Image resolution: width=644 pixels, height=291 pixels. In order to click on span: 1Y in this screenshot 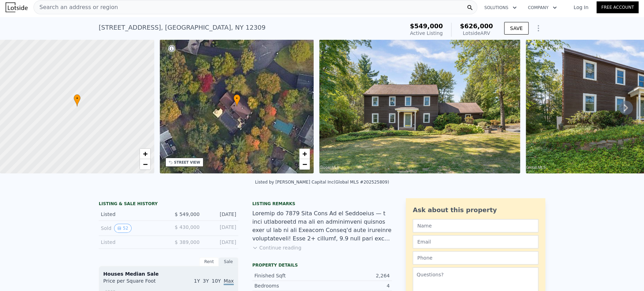, I will do `click(197, 281)`.